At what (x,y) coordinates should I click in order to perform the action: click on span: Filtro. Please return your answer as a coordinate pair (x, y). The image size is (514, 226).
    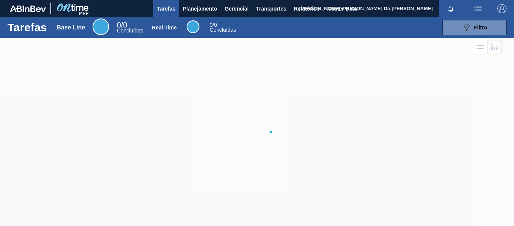
    Looking at the image, I should click on (481, 27).